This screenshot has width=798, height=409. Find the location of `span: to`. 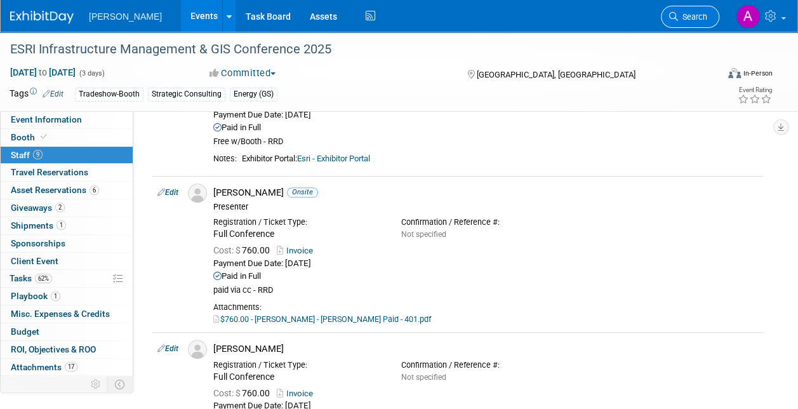

span: to is located at coordinates (43, 72).